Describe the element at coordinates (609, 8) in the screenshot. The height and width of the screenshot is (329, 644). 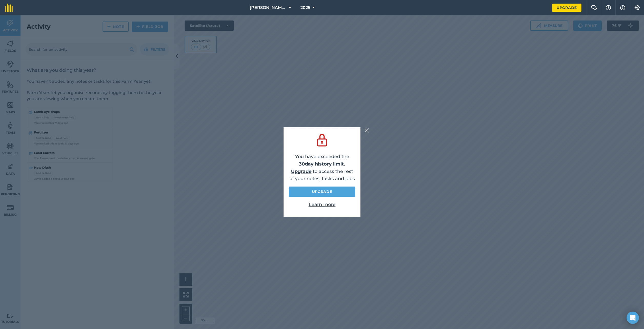
I see `img: A question mark icon` at that location.